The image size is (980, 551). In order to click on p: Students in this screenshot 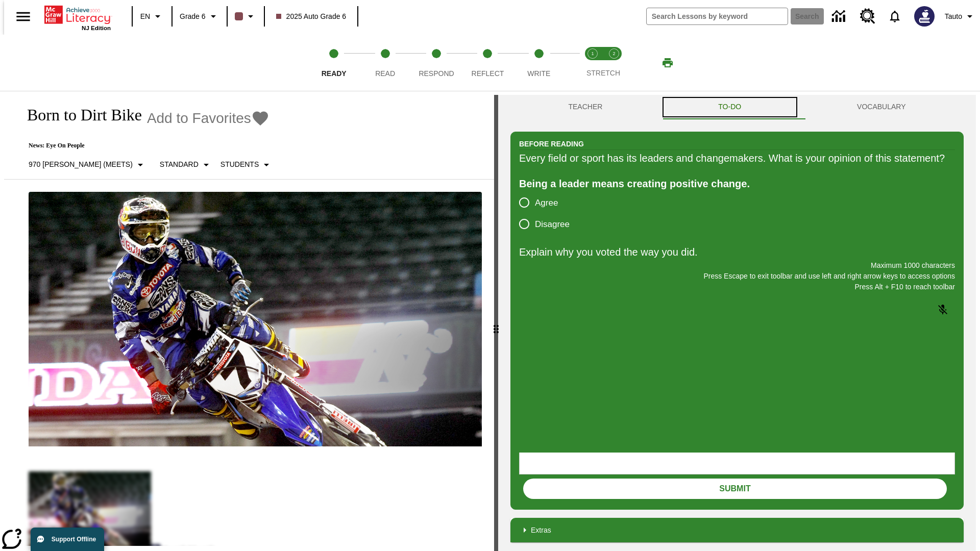, I will do `click(239, 164)`.